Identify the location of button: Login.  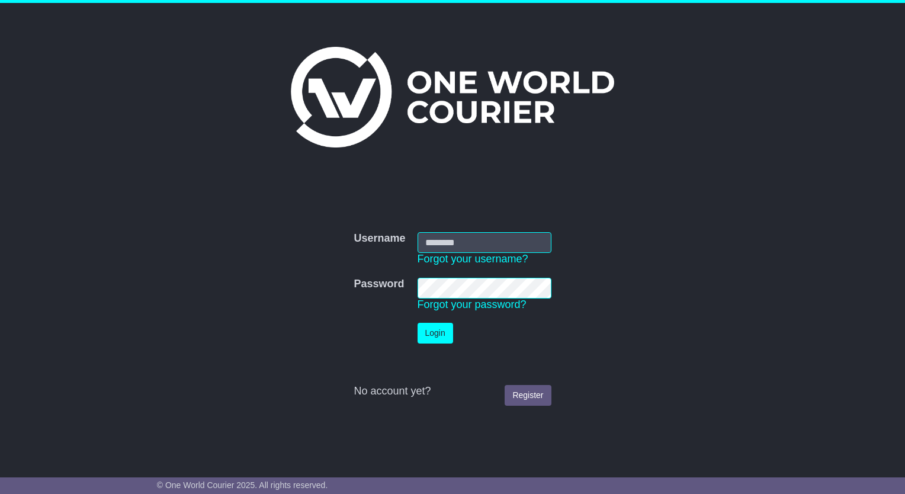
(435, 333).